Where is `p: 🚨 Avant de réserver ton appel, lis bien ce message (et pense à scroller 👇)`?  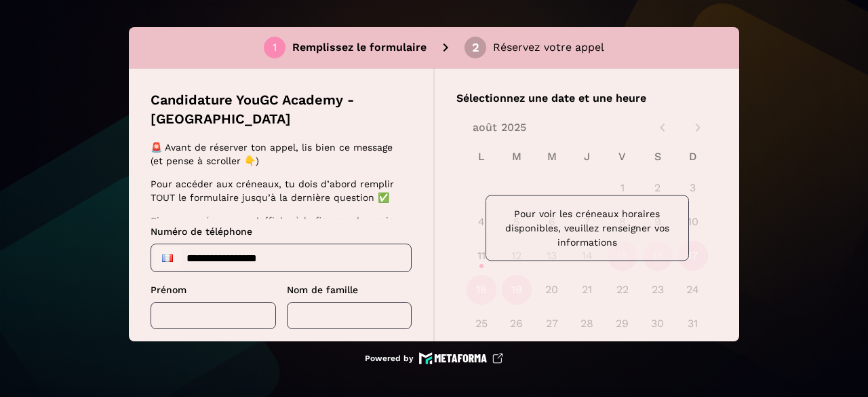 p: 🚨 Avant de réserver ton appel, lis bien ce message (et pense à scroller 👇) is located at coordinates (278, 154).